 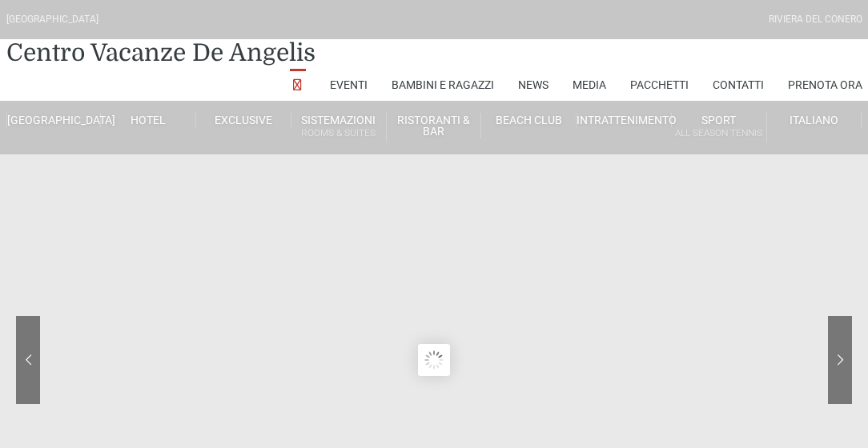 I want to click on a: Prenota Ora, so click(x=825, y=85).